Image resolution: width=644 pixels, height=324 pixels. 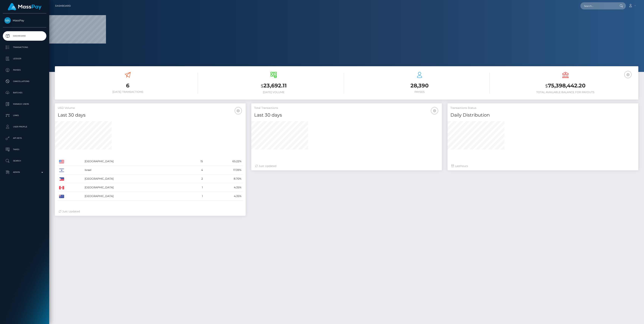 What do you see at coordinates (25, 161) in the screenshot?
I see `a: Search` at bounding box center [25, 161].